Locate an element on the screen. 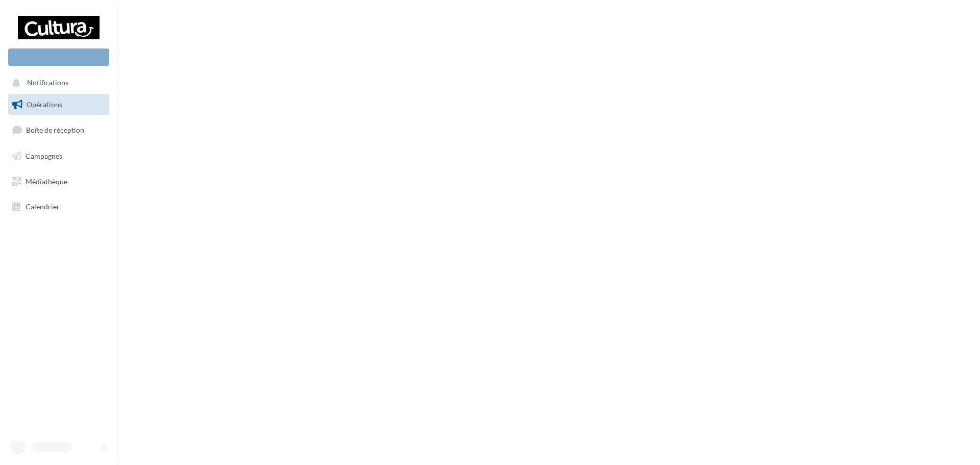  span: Médiathèque is located at coordinates (47, 181).